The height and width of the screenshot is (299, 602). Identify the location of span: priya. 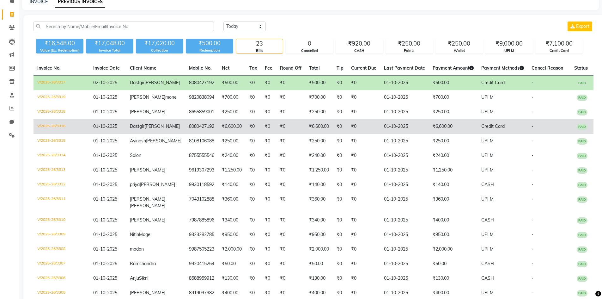
(135, 184).